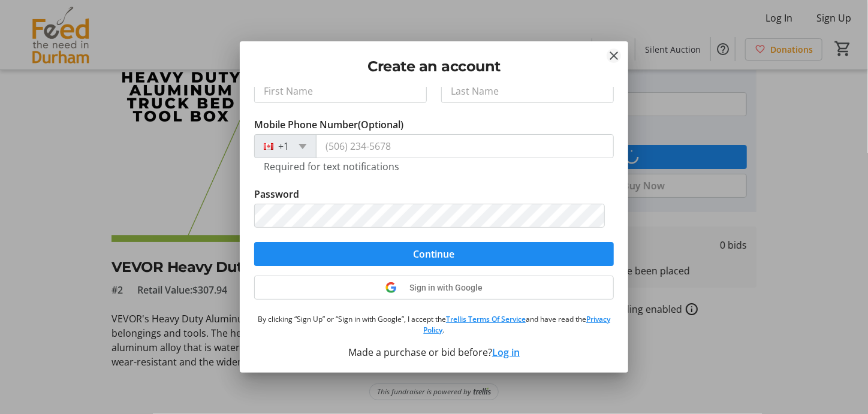  Describe the element at coordinates (447, 287) in the screenshot. I see `span: Sign in with Google` at that location.